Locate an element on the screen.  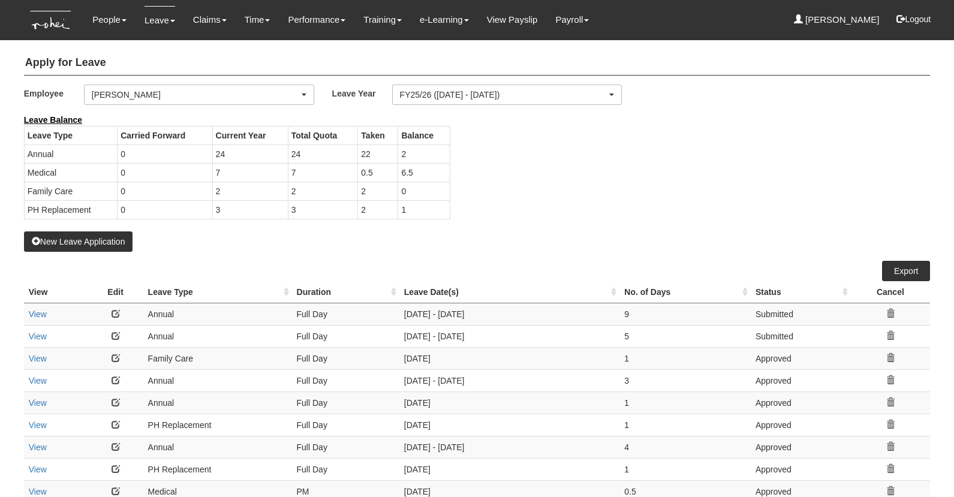
th: Leave Type : activate to sort column ascending is located at coordinates (218, 292).